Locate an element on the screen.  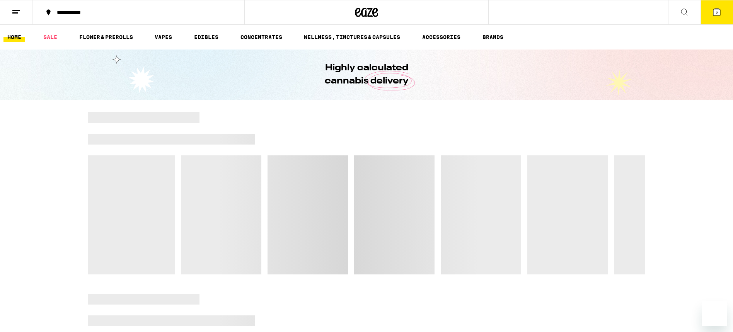
button: 2 is located at coordinates (717, 12).